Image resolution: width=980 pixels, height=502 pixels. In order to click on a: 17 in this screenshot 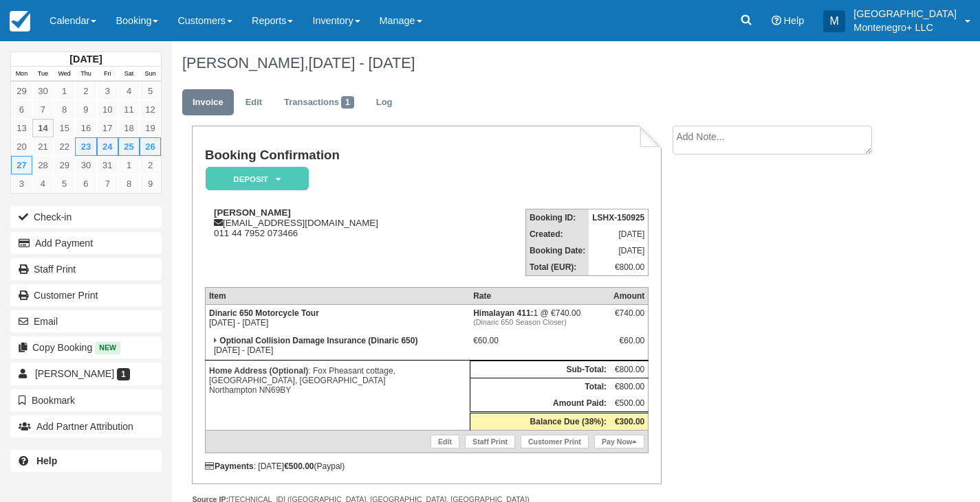, I will do `click(107, 128)`.